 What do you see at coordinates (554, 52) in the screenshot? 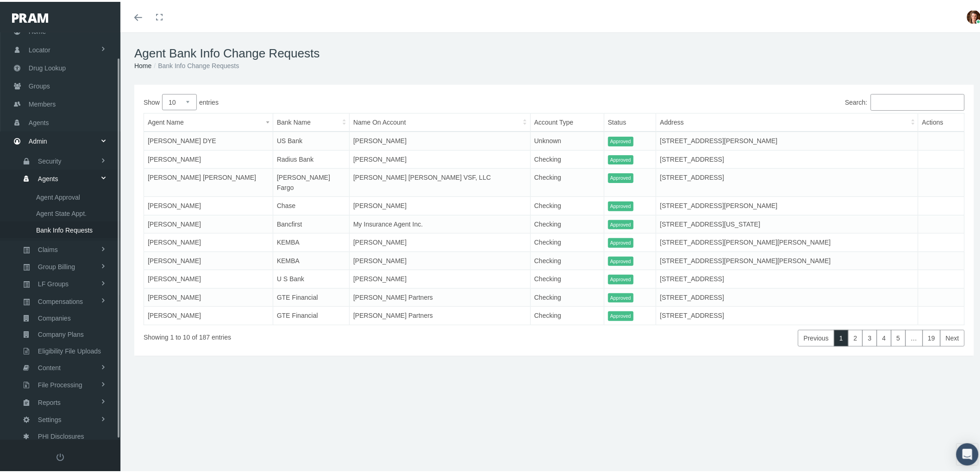
I see `h1: Agent Bank Info Change Requests` at bounding box center [554, 52].